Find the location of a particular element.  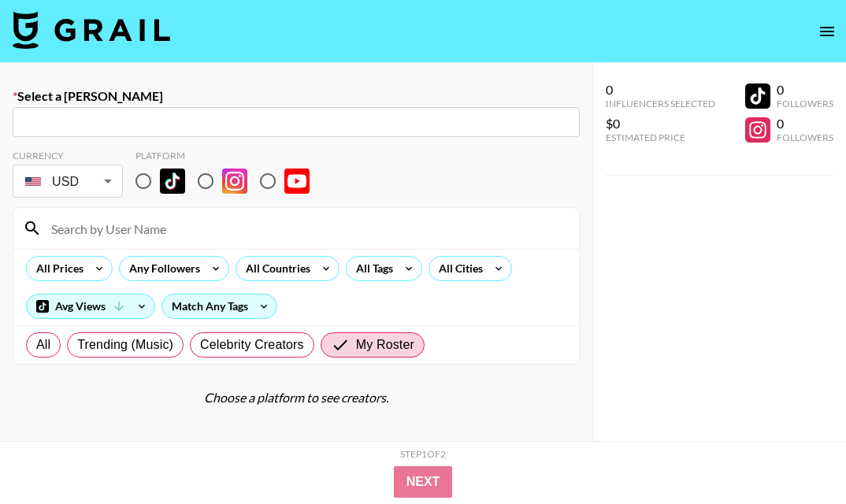

div: USD is located at coordinates (68, 181).